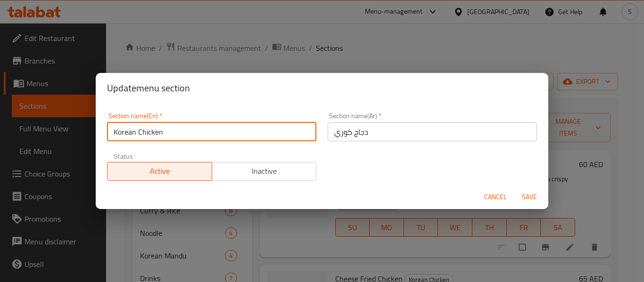 The height and width of the screenshot is (282, 644). I want to click on span: Save, so click(529, 197).